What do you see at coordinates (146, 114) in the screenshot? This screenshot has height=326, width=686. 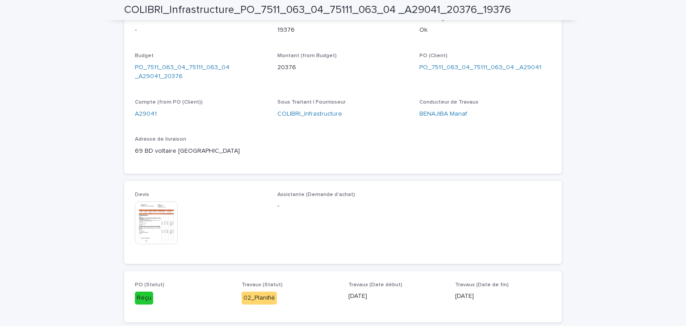 I see `a: A29041` at bounding box center [146, 114].